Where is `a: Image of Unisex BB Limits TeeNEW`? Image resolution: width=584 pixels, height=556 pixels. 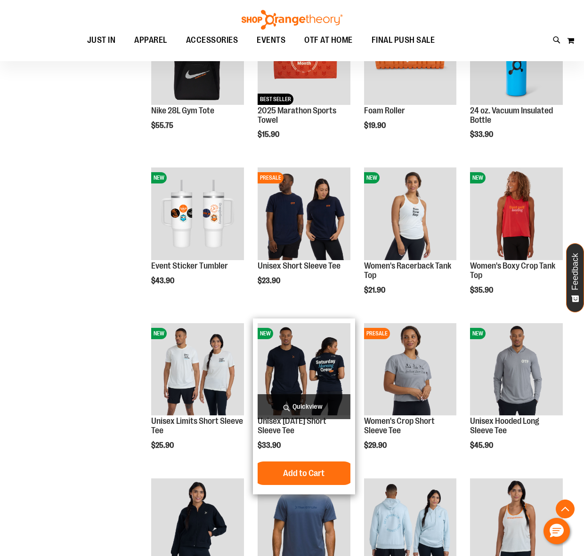 a: Image of Unisex BB Limits TeeNEW is located at coordinates (197, 370).